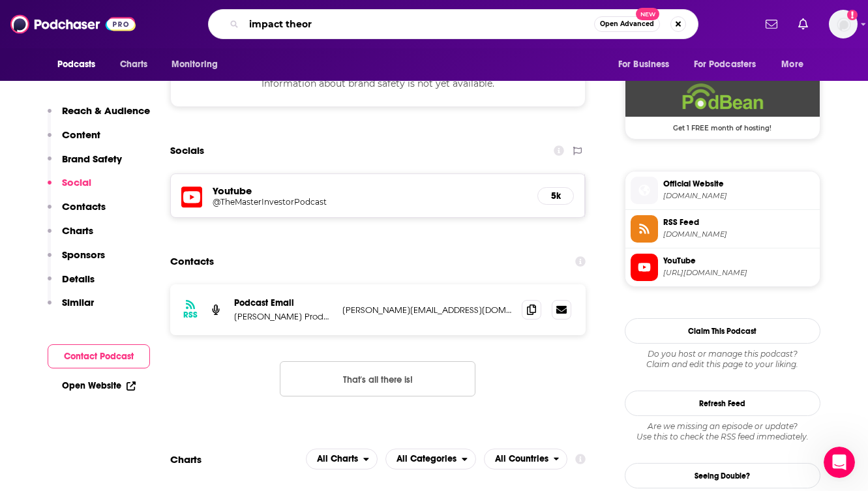 The image size is (868, 491). Describe the element at coordinates (83, 254) in the screenshot. I see `p: Sponsors` at that location.